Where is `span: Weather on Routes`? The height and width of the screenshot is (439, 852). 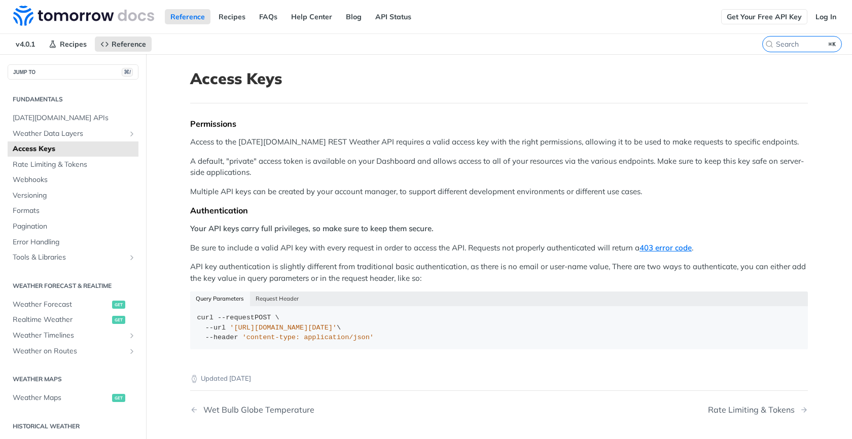
span: Weather on Routes is located at coordinates (69, 351).